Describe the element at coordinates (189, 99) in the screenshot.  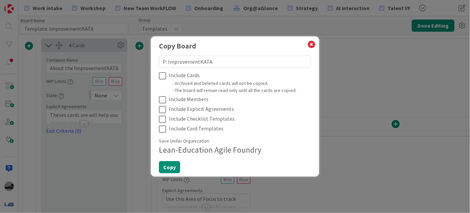
I see `span: Include Members` at that location.